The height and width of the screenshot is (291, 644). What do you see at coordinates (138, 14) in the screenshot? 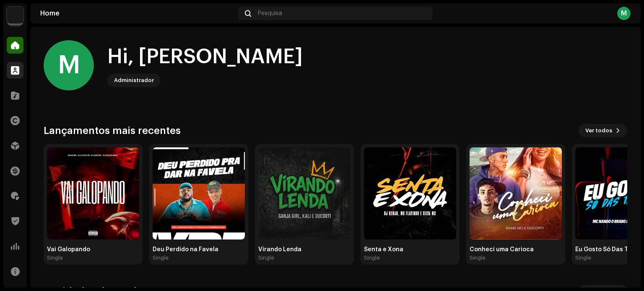
I see `div: Home` at bounding box center [138, 14].